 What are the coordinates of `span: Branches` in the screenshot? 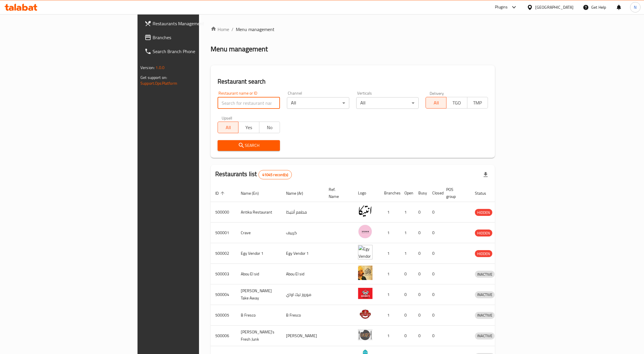 It's located at (196, 37).